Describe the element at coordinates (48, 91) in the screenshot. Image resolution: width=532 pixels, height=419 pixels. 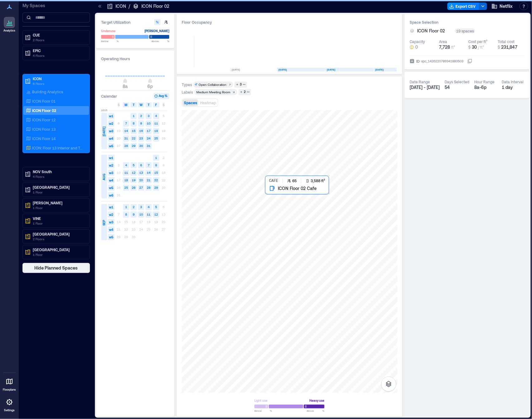
I see `p: Building Analytics` at that location.